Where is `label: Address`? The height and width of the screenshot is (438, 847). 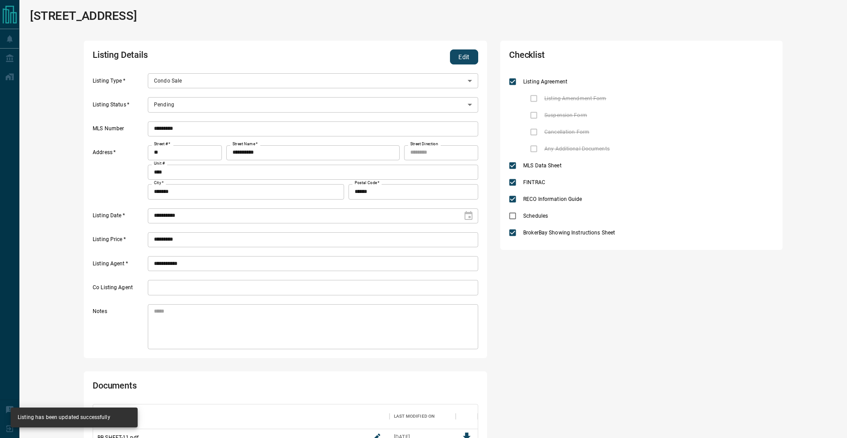 label: Address is located at coordinates (119, 174).